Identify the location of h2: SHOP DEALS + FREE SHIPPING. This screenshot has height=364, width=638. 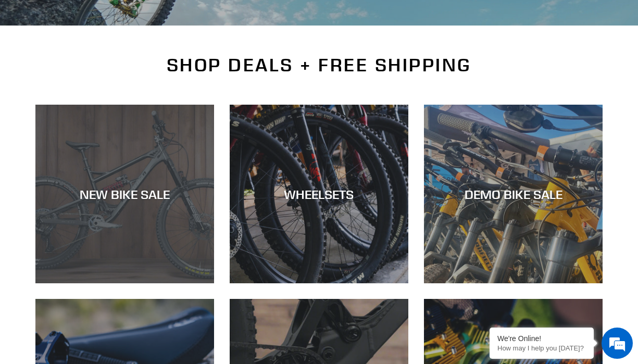
(319, 65).